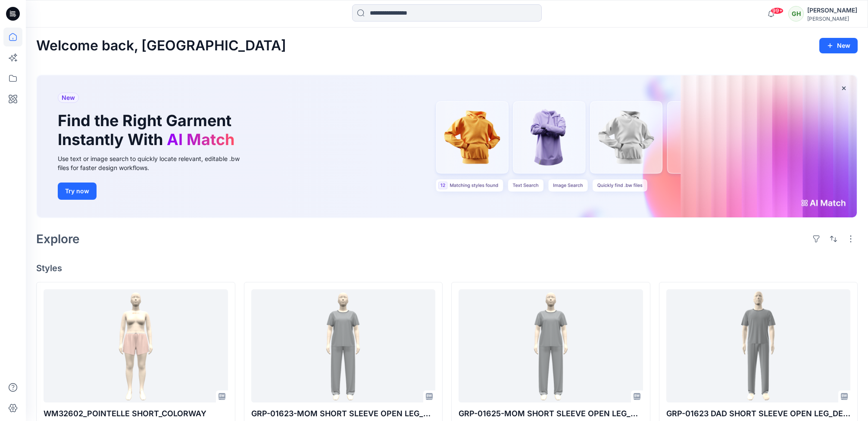 The height and width of the screenshot is (421, 868). I want to click on div: Use text or image search to quickly locate relevant, editable .bw files for faster design workflows., so click(154, 163).